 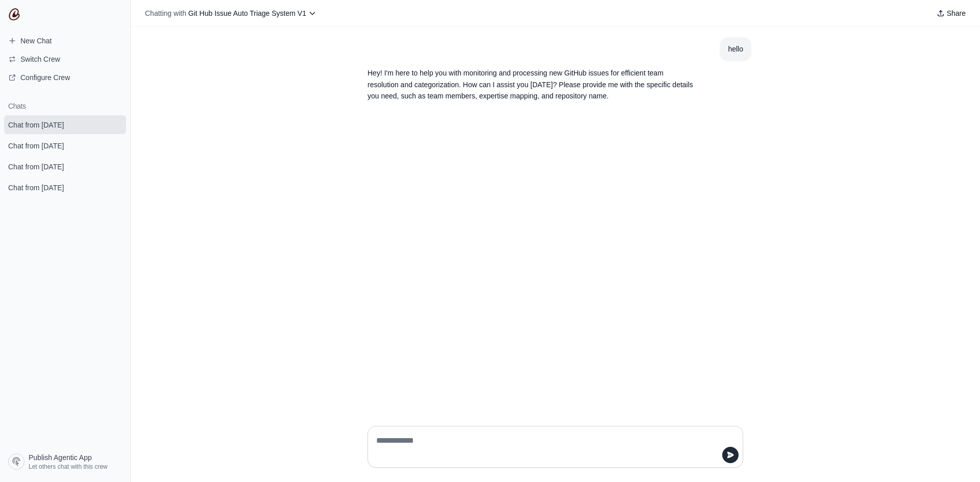 I want to click on a: New Chat, so click(x=65, y=41).